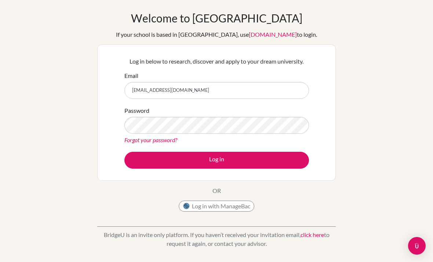 This screenshot has width=433, height=262. What do you see at coordinates (151, 140) in the screenshot?
I see `a: Forgot your password?` at bounding box center [151, 140].